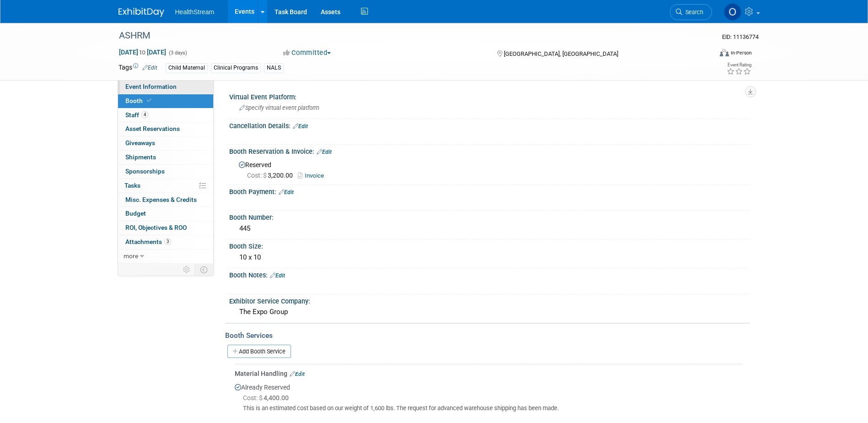 The height and width of the screenshot is (423, 868). What do you see at coordinates (307, 53) in the screenshot?
I see `button: Committed` at bounding box center [307, 53].